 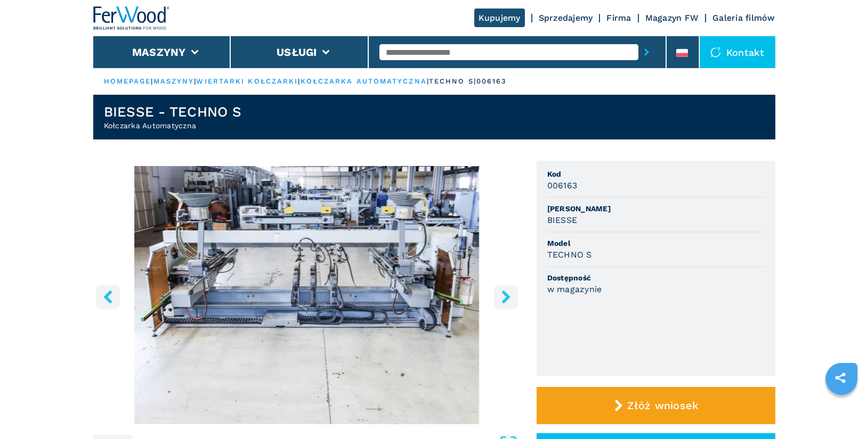 What do you see at coordinates (562, 220) in the screenshot?
I see `h3: BIESSE` at bounding box center [562, 220].